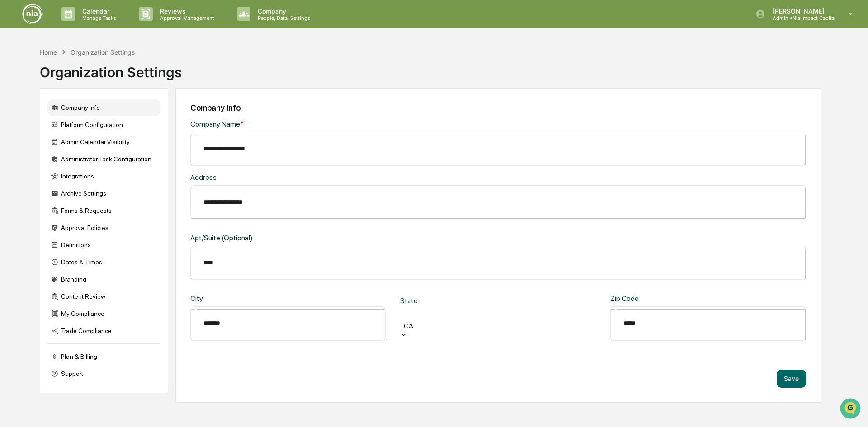  What do you see at coordinates (104, 280) in the screenshot?
I see `div: Branding` at bounding box center [104, 280].